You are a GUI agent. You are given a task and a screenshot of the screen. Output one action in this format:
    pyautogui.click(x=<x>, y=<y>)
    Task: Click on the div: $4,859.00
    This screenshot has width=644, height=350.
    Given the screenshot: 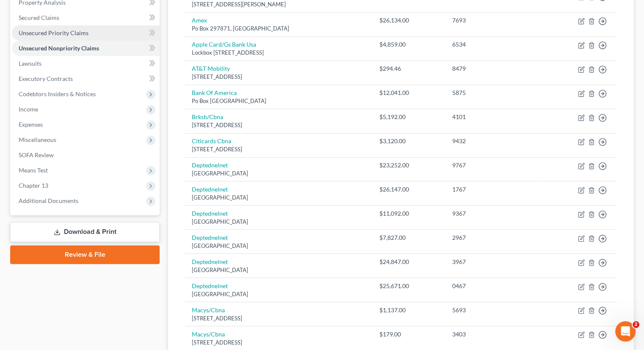 What is the action you would take?
    pyautogui.click(x=409, y=44)
    